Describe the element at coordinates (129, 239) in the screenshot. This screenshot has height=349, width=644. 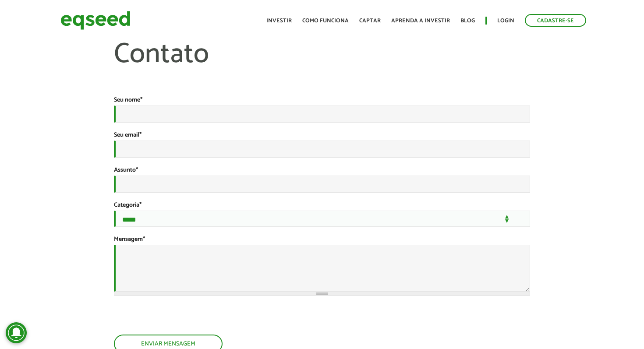
I see `label: Mensagem` at that location.